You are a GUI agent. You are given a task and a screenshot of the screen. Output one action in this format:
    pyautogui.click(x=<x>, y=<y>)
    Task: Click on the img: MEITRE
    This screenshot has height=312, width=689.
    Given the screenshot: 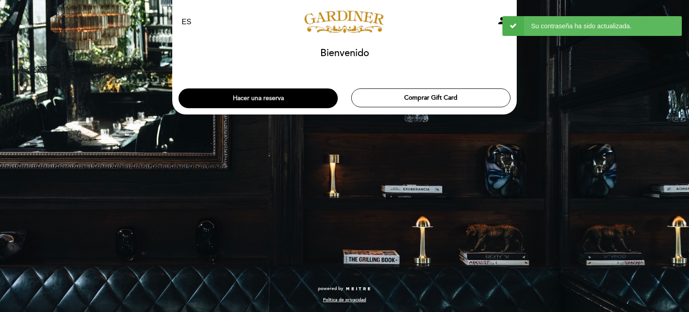 What is the action you would take?
    pyautogui.click(x=358, y=289)
    